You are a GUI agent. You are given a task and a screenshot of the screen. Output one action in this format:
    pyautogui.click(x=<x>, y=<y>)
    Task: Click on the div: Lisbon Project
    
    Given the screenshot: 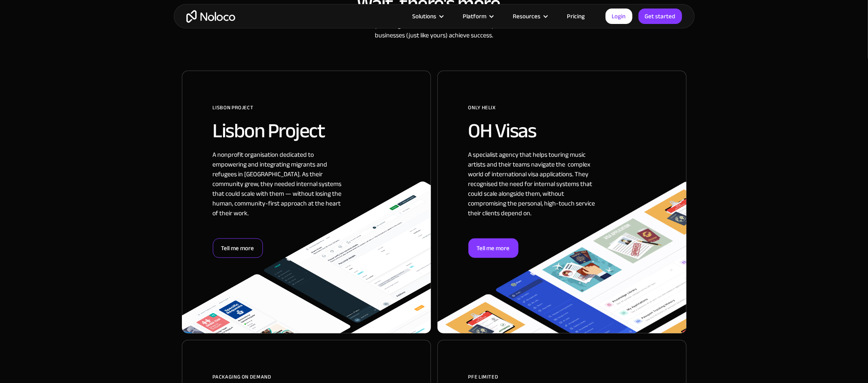 What is the action you would take?
    pyautogui.click(x=306, y=111)
    